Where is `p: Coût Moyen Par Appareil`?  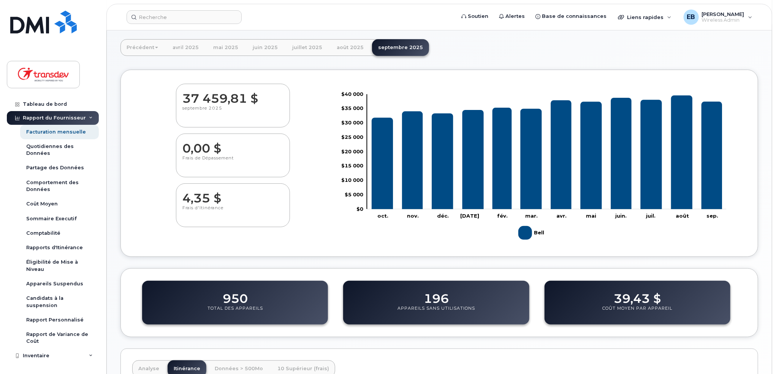 p: Coût Moyen Par Appareil is located at coordinates (637, 312).